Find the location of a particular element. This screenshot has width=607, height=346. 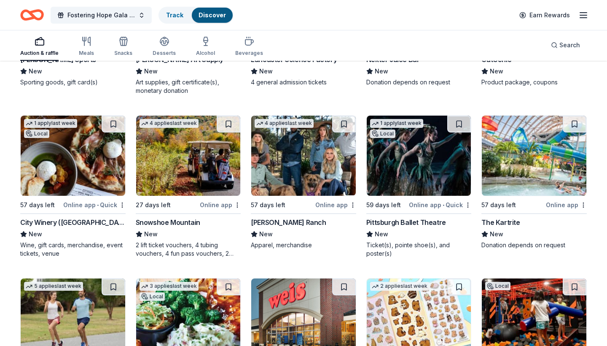

button: Desserts is located at coordinates (164, 47).